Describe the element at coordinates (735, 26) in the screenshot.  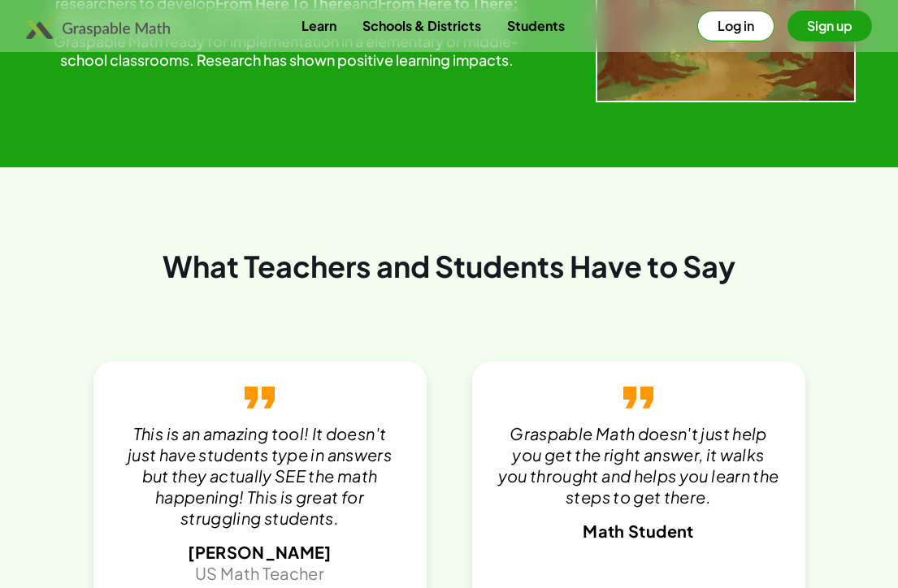
I see `button: Log in` at that location.